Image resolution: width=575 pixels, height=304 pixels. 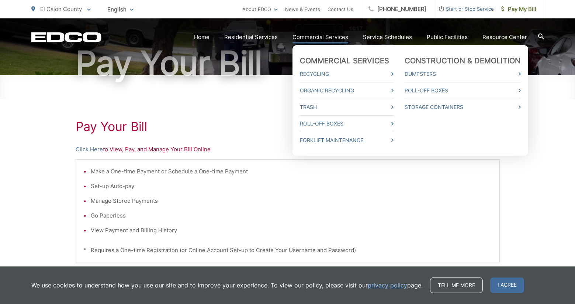 I want to click on a: Dumpsters, so click(x=462, y=74).